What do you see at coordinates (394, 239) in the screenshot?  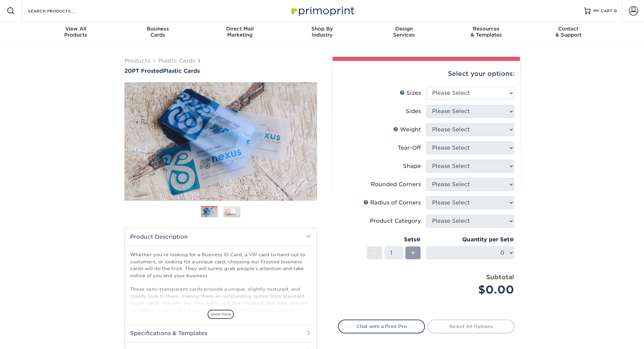 I see `div: Sets` at bounding box center [394, 239].